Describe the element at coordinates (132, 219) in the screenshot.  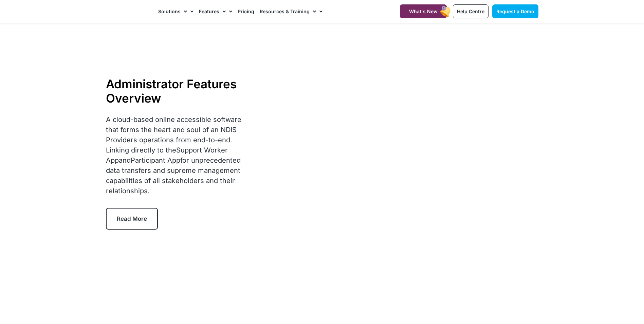
I see `span: Read More` at that location.